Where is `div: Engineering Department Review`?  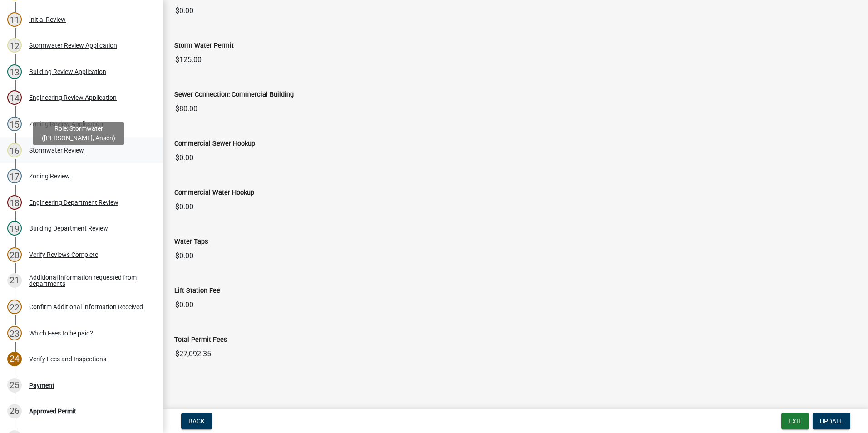 div: Engineering Department Review is located at coordinates (73, 202).